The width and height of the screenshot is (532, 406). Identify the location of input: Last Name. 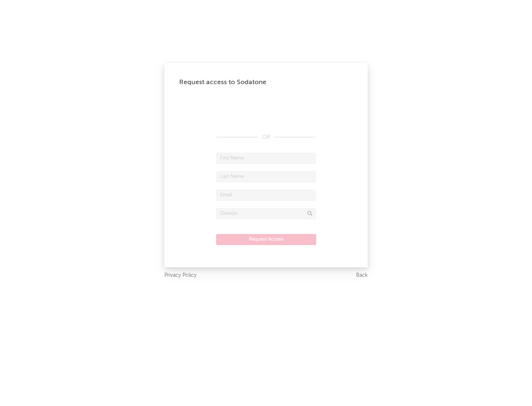
(266, 177).